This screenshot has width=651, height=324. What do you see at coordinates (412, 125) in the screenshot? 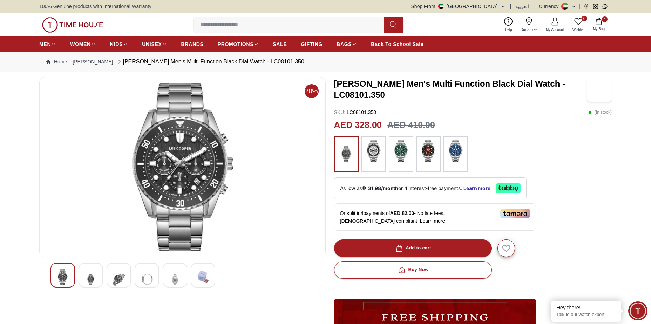
I see `h3: AED 410.00` at bounding box center [412, 125].